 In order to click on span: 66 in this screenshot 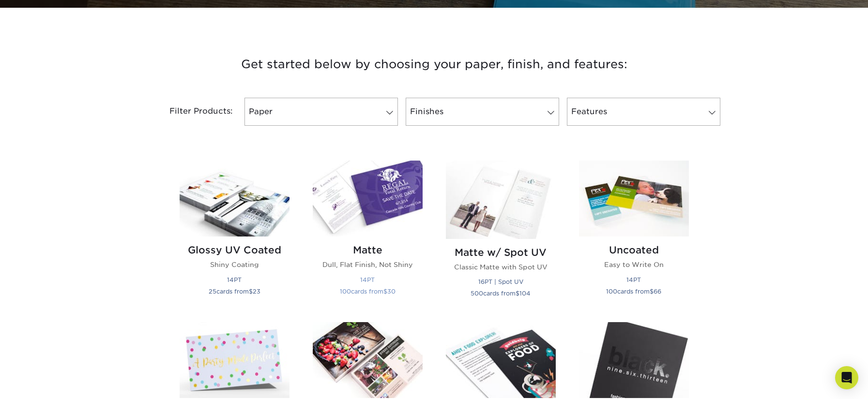, I will do `click(657, 291)`.